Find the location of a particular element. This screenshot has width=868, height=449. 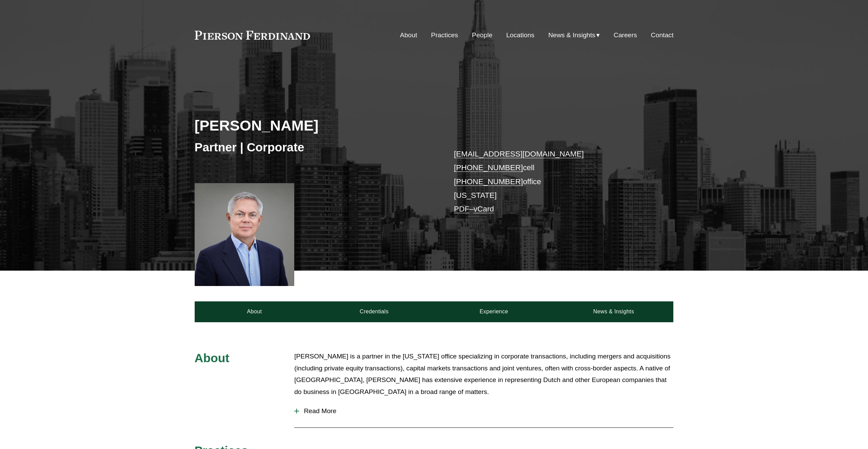

a: folder dropdown is located at coordinates (574, 35).